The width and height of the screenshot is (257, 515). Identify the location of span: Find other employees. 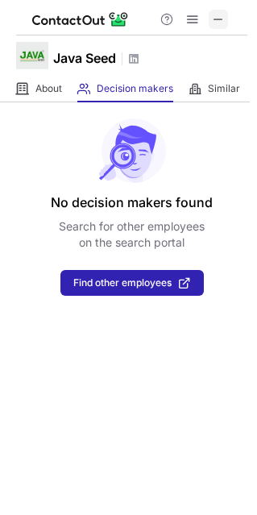
(123, 283).